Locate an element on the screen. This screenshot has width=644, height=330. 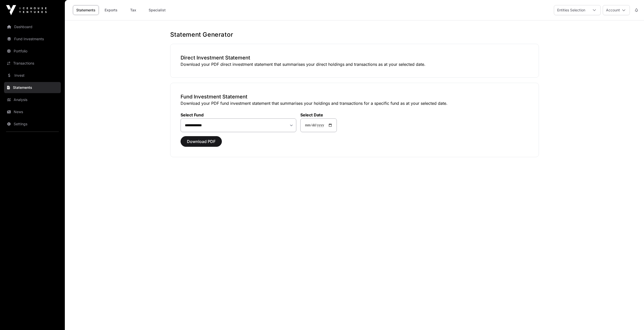
a: Download PDF is located at coordinates (201, 144).